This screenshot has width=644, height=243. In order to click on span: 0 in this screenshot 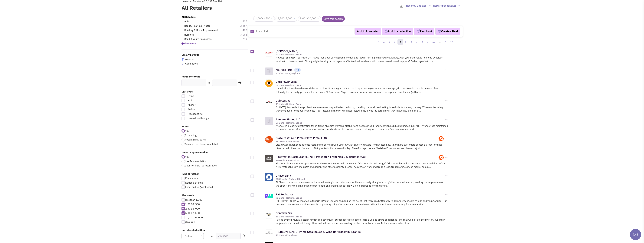, I will do `click(298, 70)`.